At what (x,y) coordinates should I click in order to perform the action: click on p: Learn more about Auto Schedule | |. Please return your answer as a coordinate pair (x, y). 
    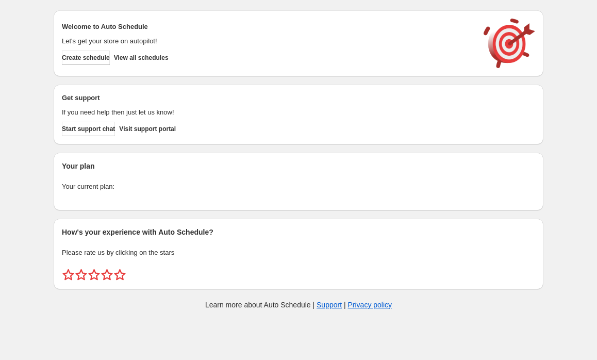
    Looking at the image, I should click on (298, 304).